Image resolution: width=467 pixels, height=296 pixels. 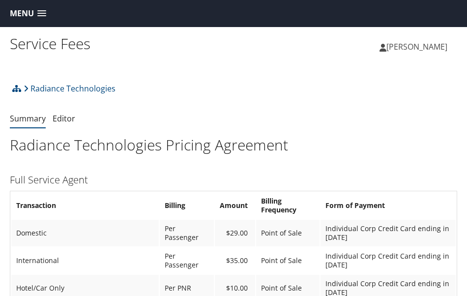 What do you see at coordinates (64, 119) in the screenshot?
I see `a: Editor` at bounding box center [64, 119].